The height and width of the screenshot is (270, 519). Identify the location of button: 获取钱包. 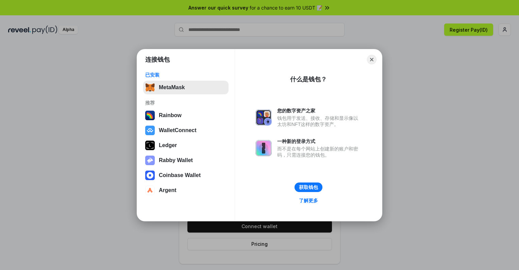
(308, 187).